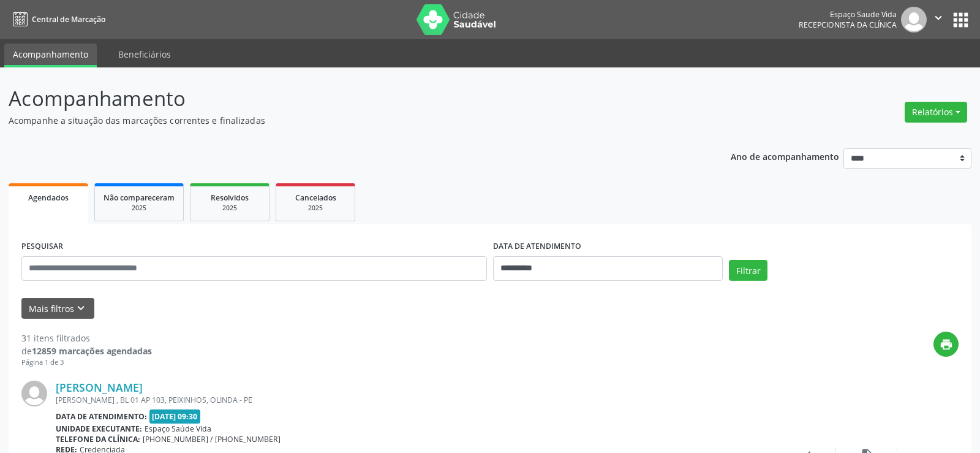 The width and height of the screenshot is (980, 453). I want to click on p: Acompanhe a situação das marcações correntes e finalizadas, so click(345, 120).